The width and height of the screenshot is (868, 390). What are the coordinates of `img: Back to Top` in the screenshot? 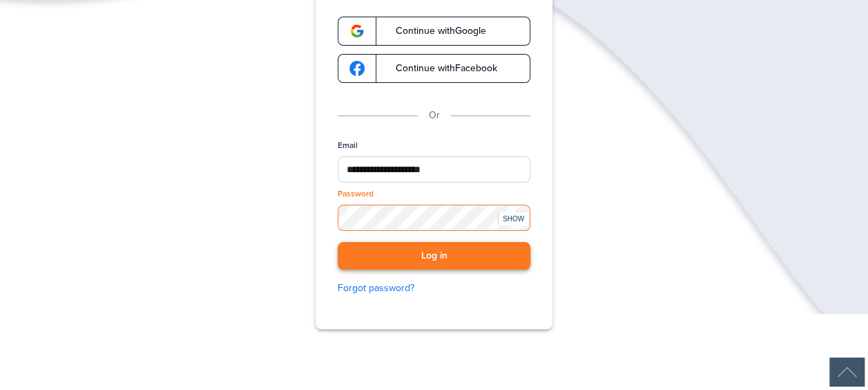 It's located at (847, 371).